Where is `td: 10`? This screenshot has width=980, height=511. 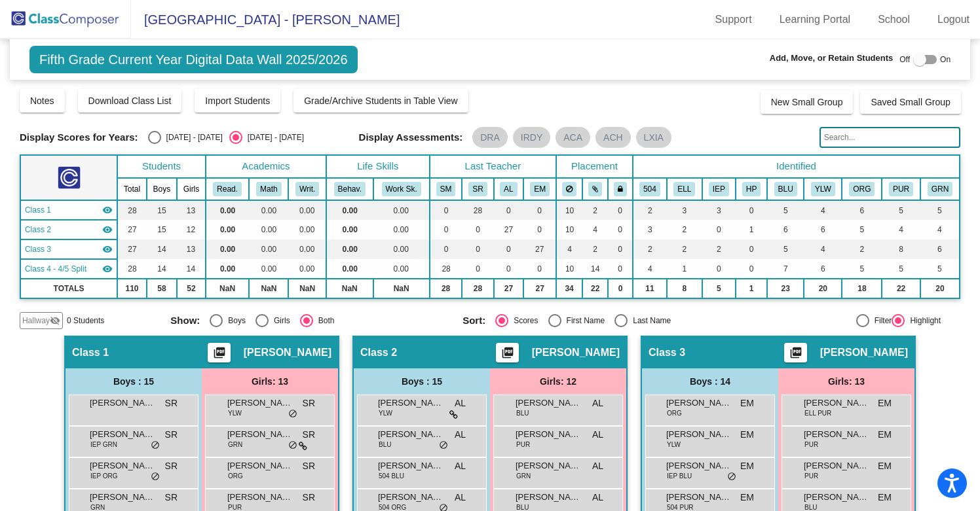 td: 10 is located at coordinates (569, 269).